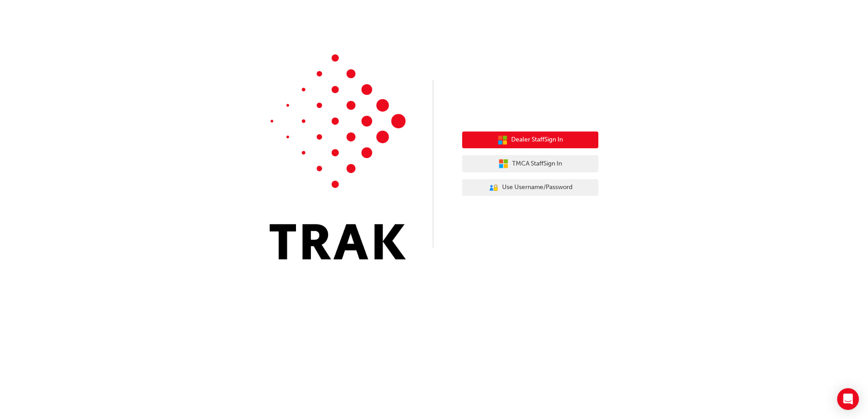  Describe the element at coordinates (530, 187) in the screenshot. I see `button: Use Username/Password` at that location.